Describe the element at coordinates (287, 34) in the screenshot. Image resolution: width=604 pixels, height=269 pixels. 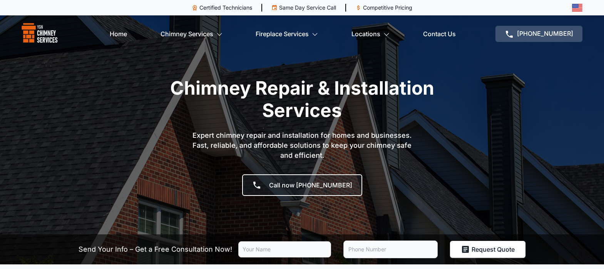
I see `a: Fireplace Services` at that location.